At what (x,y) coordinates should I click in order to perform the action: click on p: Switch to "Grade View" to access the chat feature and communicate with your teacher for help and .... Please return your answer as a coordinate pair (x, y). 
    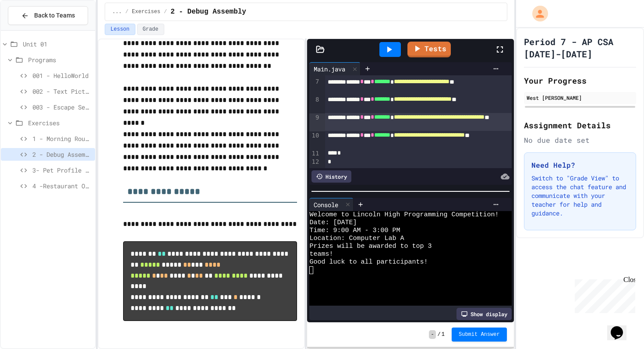
    Looking at the image, I should click on (580, 196).